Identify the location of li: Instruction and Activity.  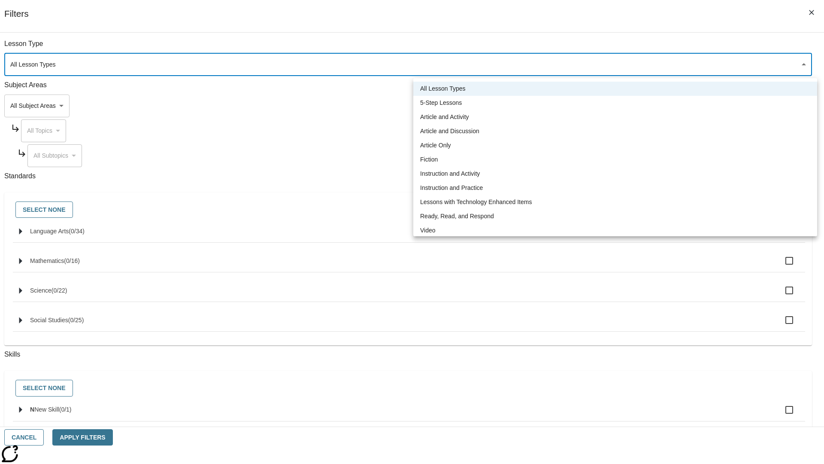
(615, 173).